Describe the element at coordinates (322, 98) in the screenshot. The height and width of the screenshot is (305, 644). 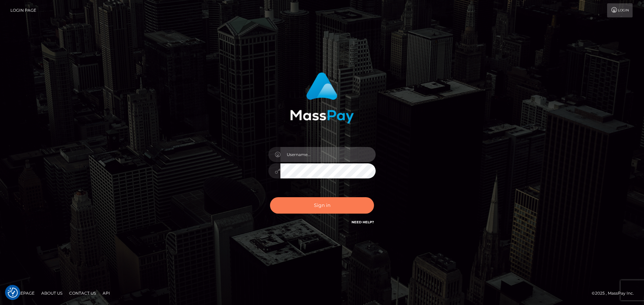
I see `img: MassPay Login` at that location.